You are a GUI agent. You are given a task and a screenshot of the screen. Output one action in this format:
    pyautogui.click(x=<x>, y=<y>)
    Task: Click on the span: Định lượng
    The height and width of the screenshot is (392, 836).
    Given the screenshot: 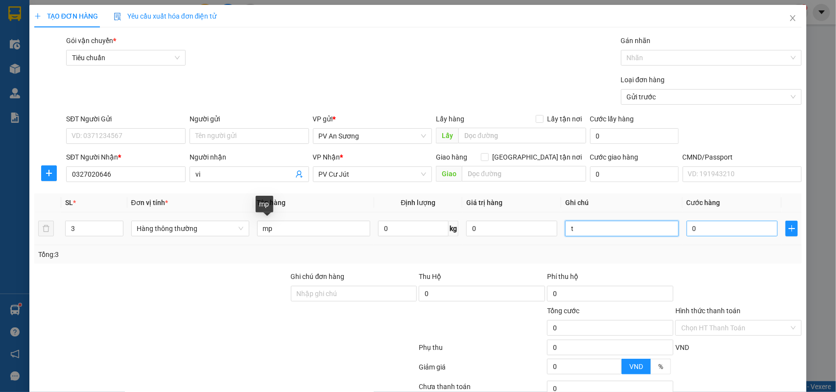 What is the action you would take?
    pyautogui.click(x=418, y=203)
    